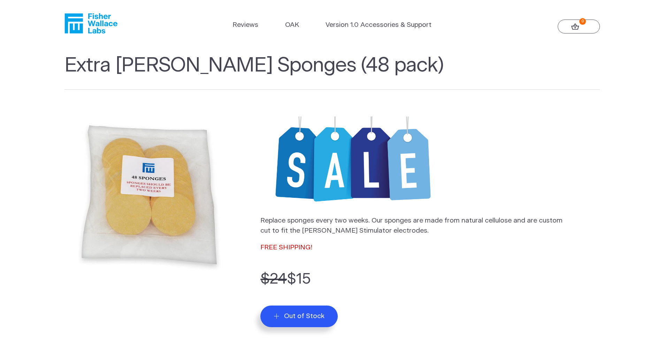 This screenshot has height=346, width=664. Describe the element at coordinates (299, 316) in the screenshot. I see `button: Out of Stock` at that location.